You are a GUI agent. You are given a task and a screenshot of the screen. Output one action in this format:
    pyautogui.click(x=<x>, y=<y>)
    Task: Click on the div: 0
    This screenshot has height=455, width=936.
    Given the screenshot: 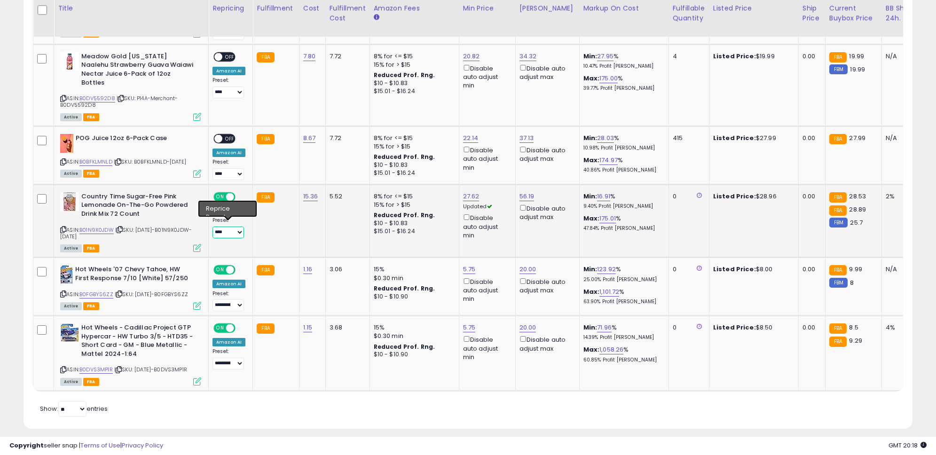 What is the action you would take?
    pyautogui.click(x=687, y=269)
    